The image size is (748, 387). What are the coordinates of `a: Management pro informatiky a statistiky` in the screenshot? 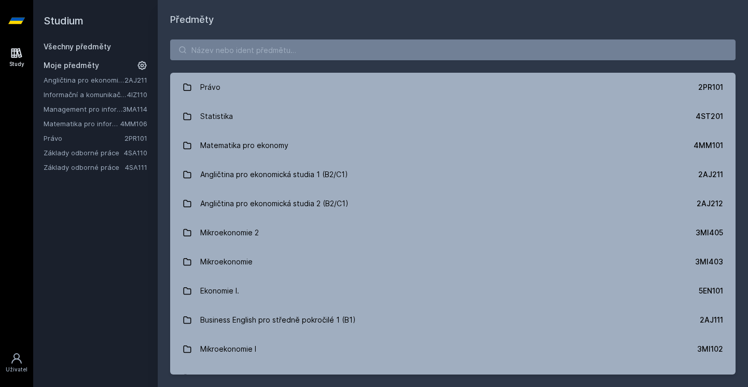 It's located at (83, 109).